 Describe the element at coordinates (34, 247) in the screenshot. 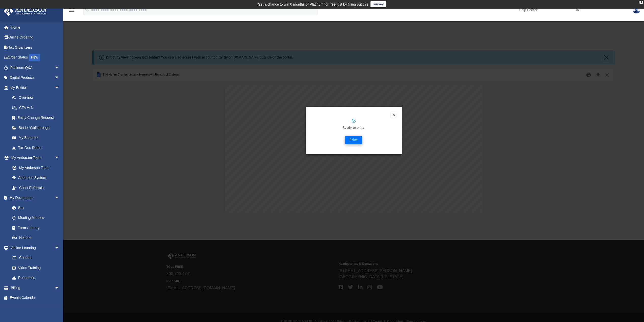

I see `a: Online Learningarrow_drop_down` at that location.